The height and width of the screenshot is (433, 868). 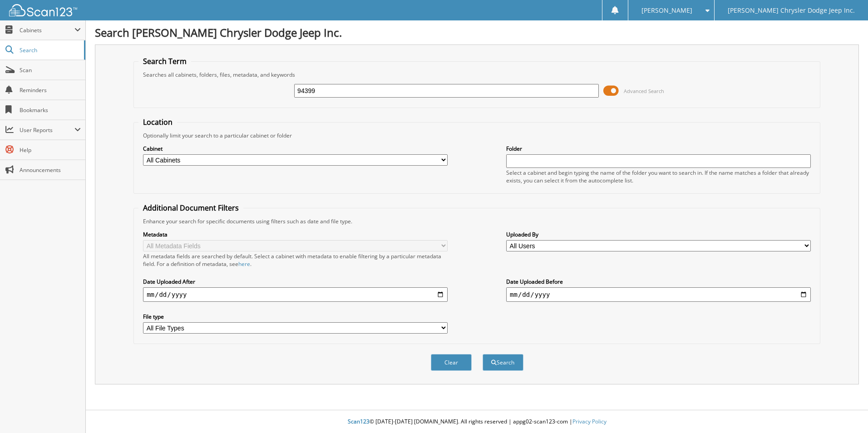 I want to click on span: Cabinets, so click(x=47, y=30).